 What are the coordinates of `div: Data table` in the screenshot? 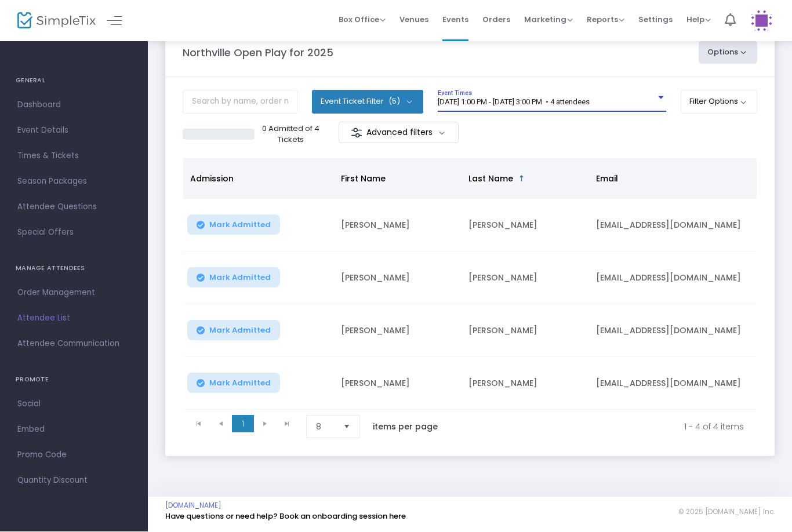 It's located at (469, 284).